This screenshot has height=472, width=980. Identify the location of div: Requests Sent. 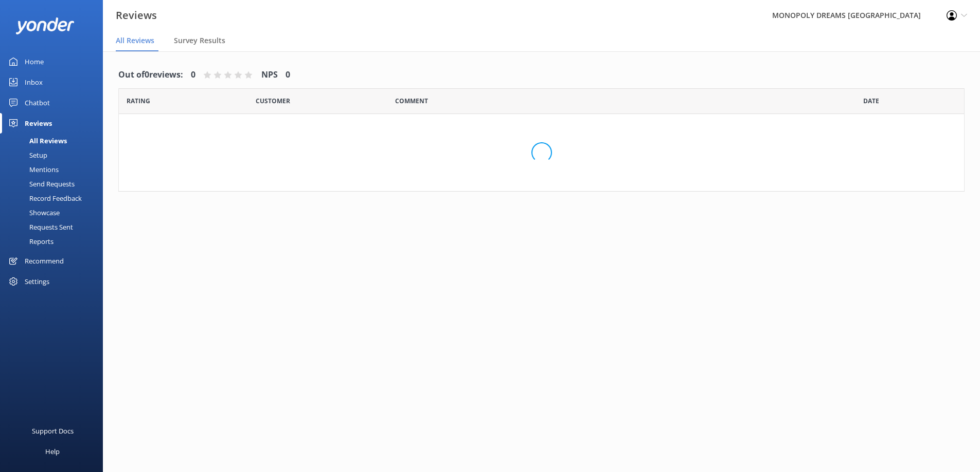
(40, 227).